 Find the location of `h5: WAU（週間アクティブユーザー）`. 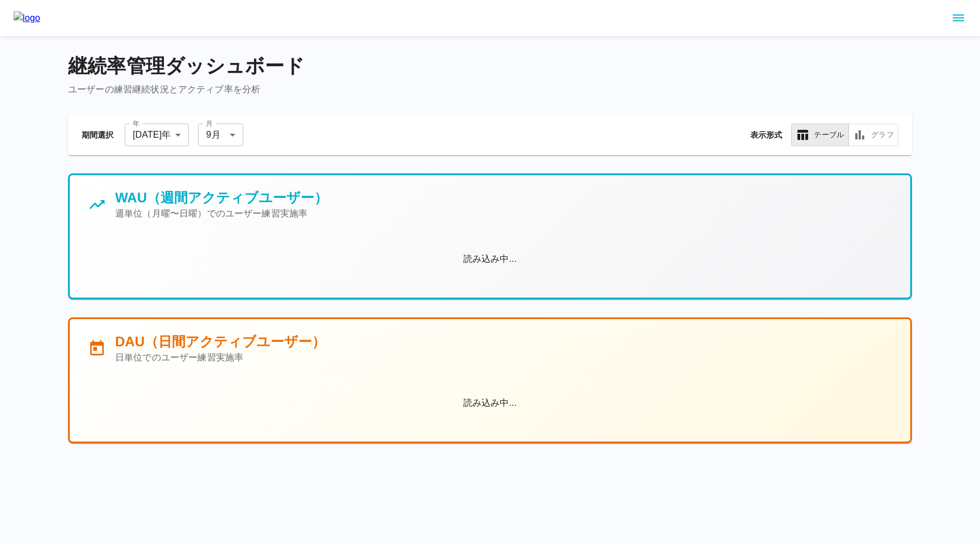

h5: WAU（週間アクティブユーザー） is located at coordinates (222, 198).